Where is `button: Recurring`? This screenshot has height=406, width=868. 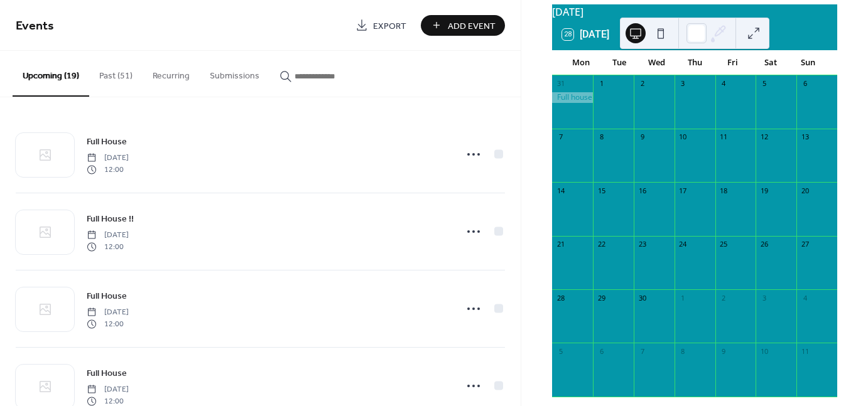 button: Recurring is located at coordinates (171, 73).